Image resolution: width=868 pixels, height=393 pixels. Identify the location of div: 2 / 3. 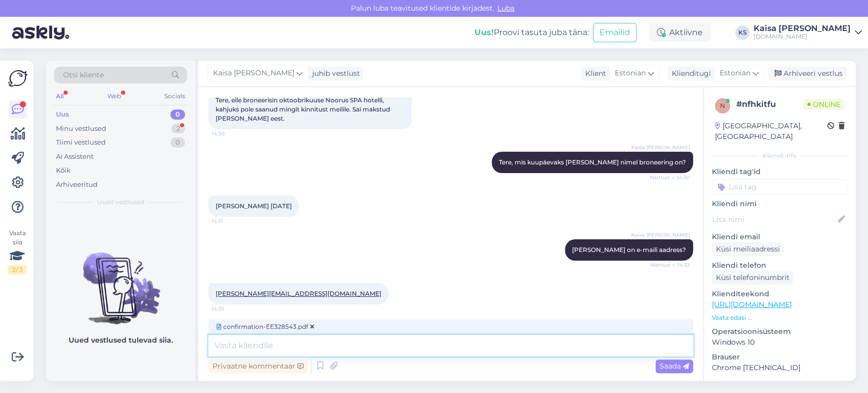
(18, 270).